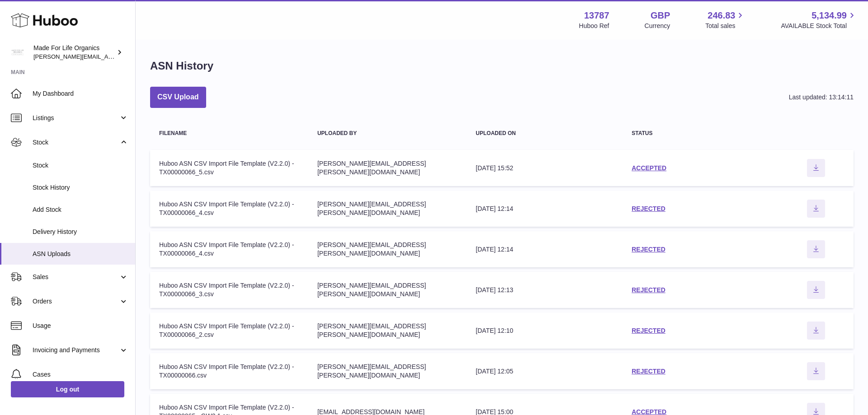  What do you see at coordinates (829, 15) in the screenshot?
I see `span: 5,134.99` at bounding box center [829, 15].